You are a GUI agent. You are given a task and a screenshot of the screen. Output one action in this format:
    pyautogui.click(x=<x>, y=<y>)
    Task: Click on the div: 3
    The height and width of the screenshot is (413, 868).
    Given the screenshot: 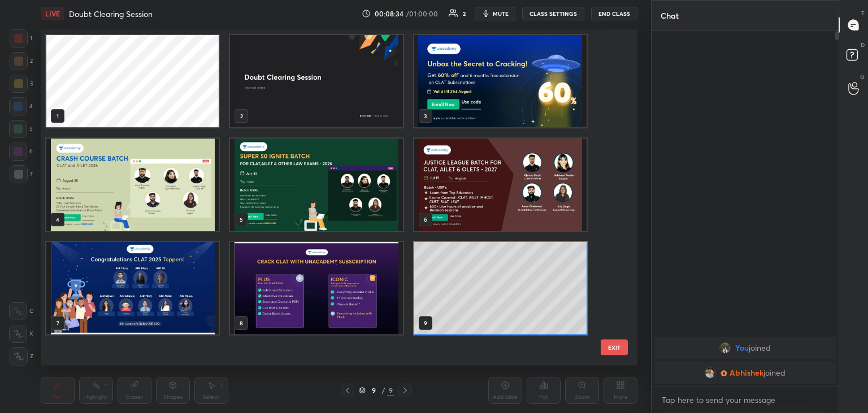 What is the action you would take?
    pyautogui.click(x=21, y=84)
    